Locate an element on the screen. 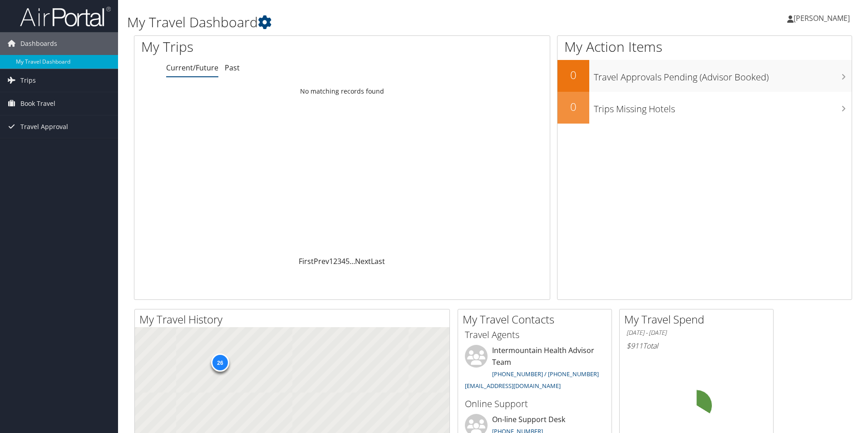 The width and height of the screenshot is (868, 433). h3: Travel Agents is located at coordinates (535, 335).